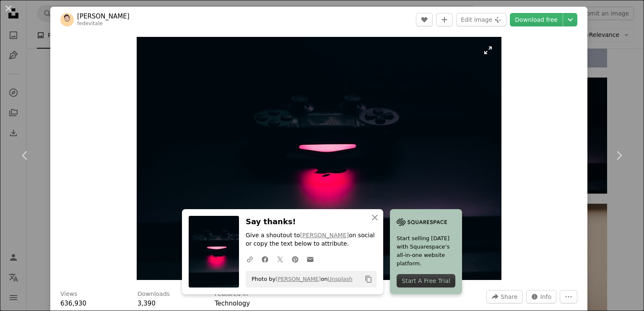  I want to click on div: Start A Free Trial, so click(426, 281).